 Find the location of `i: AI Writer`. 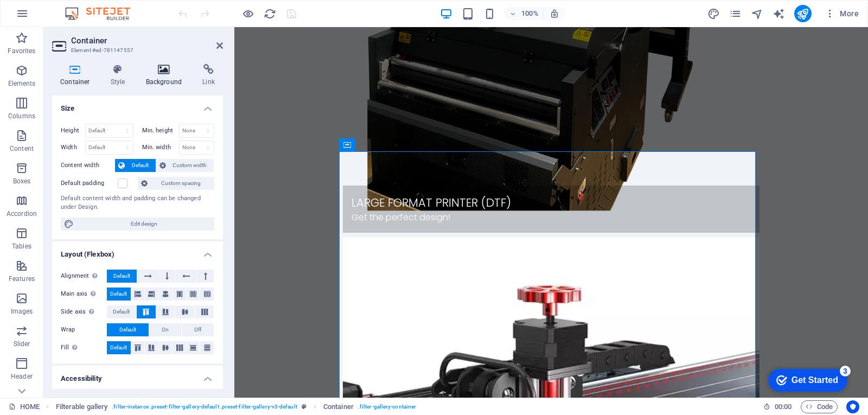

i: AI Writer is located at coordinates (778, 13).